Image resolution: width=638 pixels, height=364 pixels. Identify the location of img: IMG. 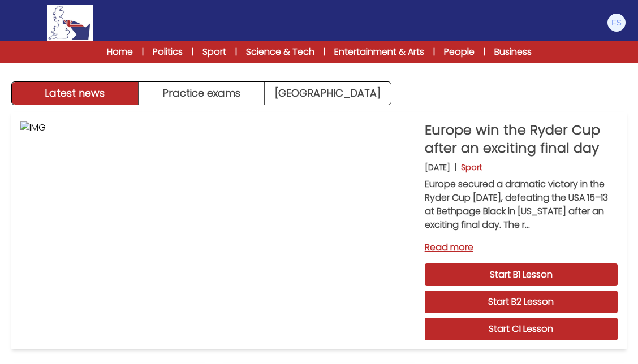
(218, 231).